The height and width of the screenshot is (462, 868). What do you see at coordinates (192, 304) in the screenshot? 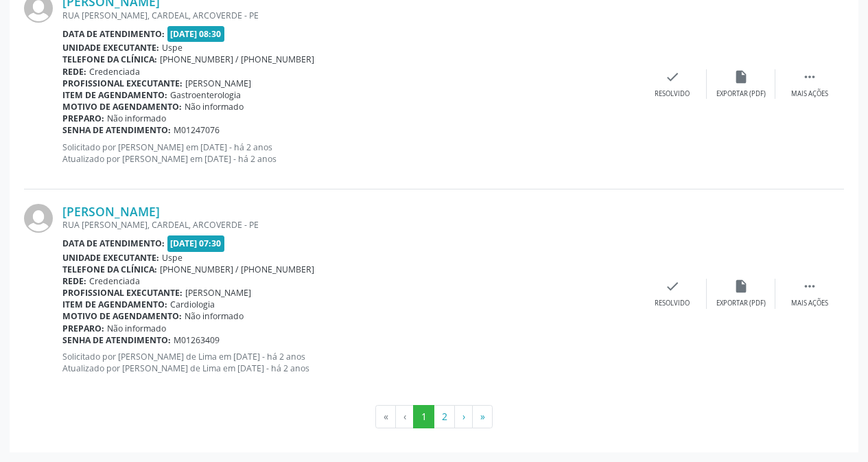
I see `span: Cardiologia` at bounding box center [192, 304].